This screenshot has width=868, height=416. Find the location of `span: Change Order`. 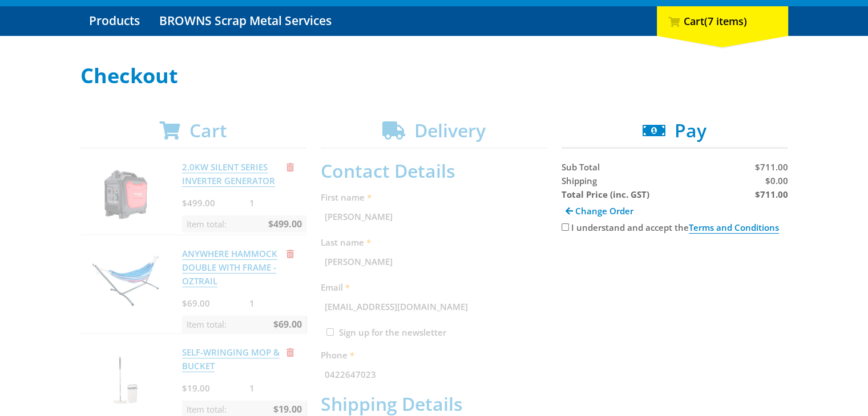

span: Change Order is located at coordinates (604, 211).